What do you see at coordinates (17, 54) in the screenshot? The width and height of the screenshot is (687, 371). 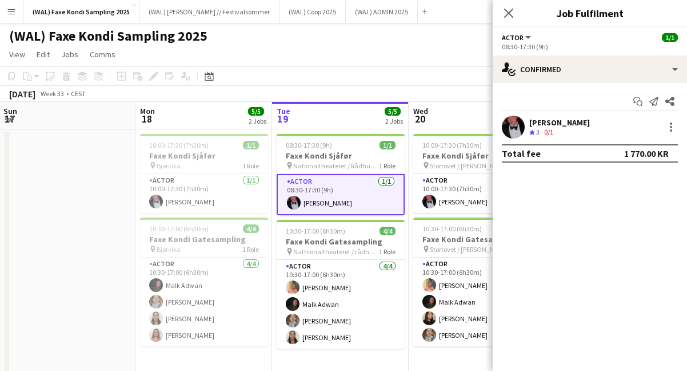 I see `a: View` at bounding box center [17, 54].